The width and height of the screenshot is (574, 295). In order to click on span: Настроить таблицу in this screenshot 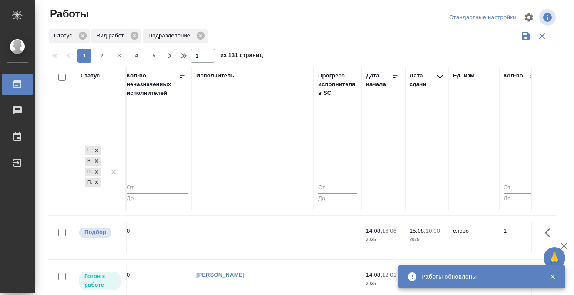, I will do `click(529, 17)`.